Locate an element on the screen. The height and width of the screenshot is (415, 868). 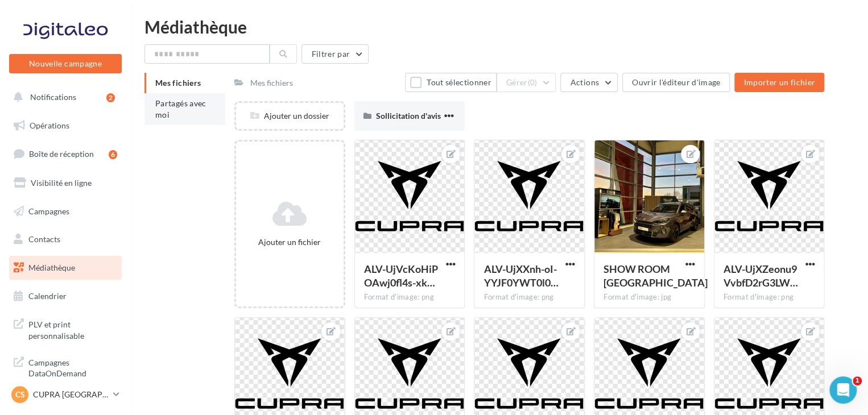
div: 6 is located at coordinates (113, 155).